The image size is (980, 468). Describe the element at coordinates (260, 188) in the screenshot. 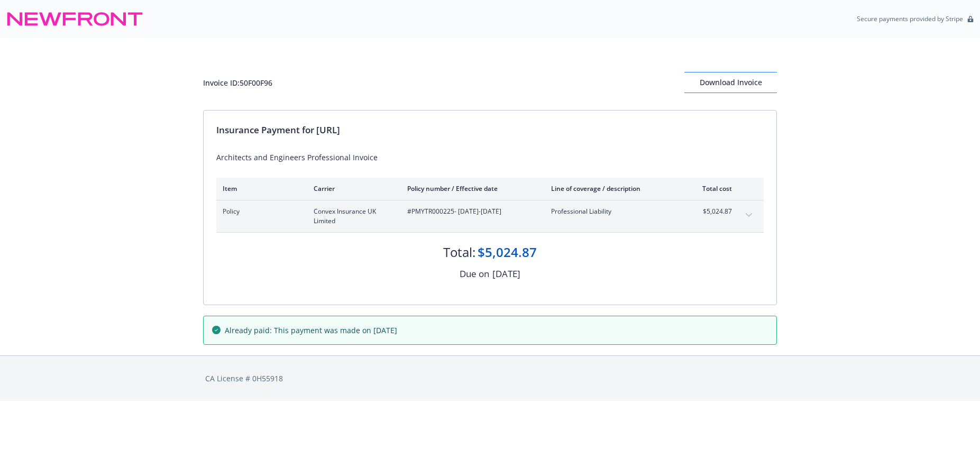

I see `div: Item` at that location.